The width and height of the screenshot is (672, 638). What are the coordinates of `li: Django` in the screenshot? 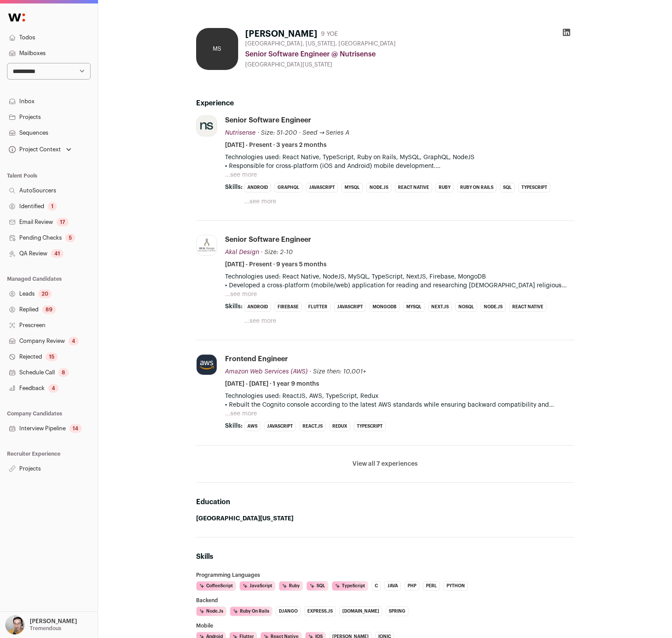 It's located at (288, 611).